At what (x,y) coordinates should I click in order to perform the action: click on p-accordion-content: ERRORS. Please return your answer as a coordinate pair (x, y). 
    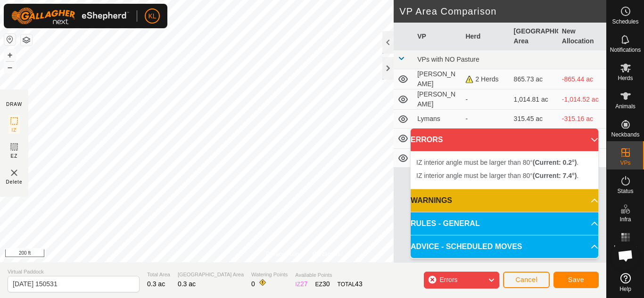
    Looking at the image, I should click on (505, 170).